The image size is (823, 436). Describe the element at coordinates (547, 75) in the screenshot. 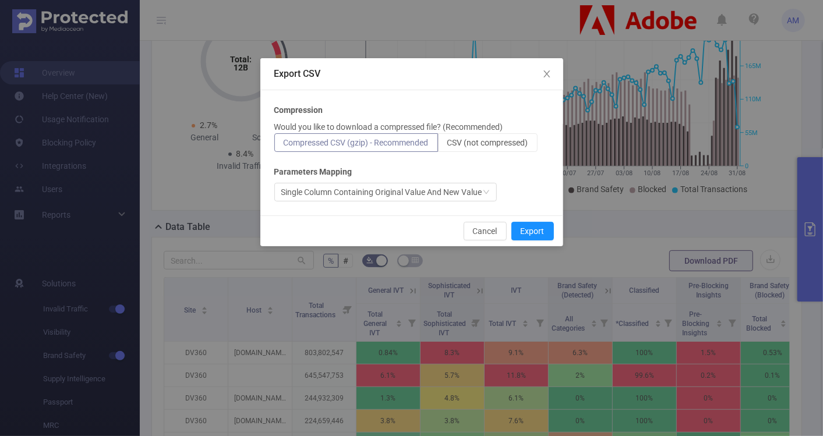

I see `button: Close` at that location.